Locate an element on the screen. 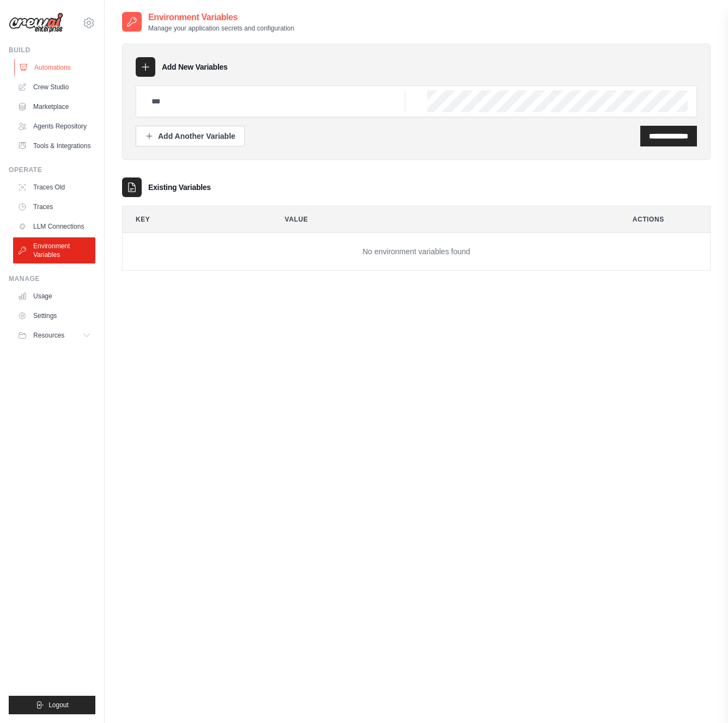  a: Agents Repository is located at coordinates (54, 126).